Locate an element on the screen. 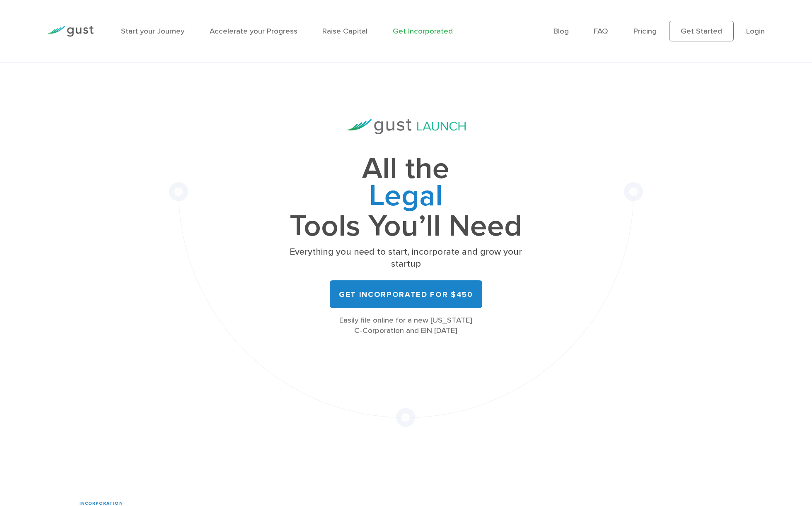 This screenshot has width=812, height=506. a: Accelerate your Progress is located at coordinates (253, 31).